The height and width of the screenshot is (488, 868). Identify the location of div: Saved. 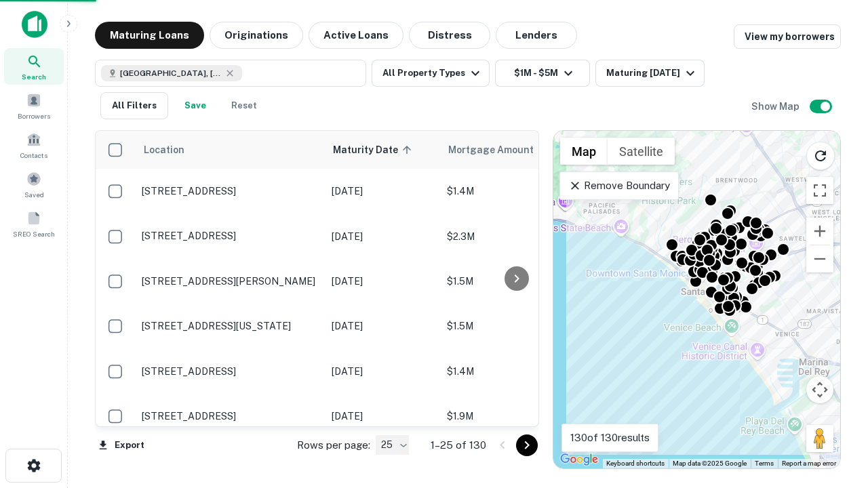
(34, 185).